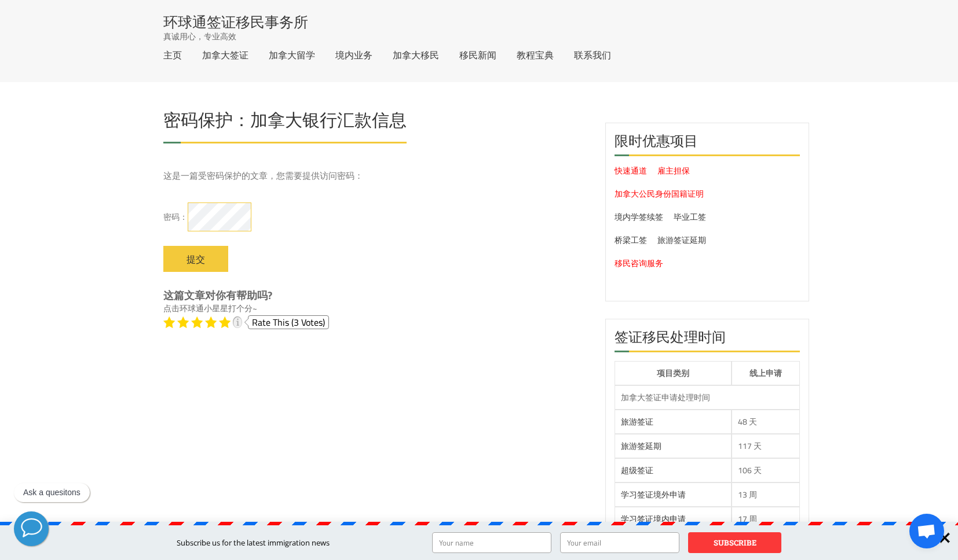 This screenshot has height=560, width=958. Describe the element at coordinates (354, 55) in the screenshot. I see `a: 境内业务` at that location.